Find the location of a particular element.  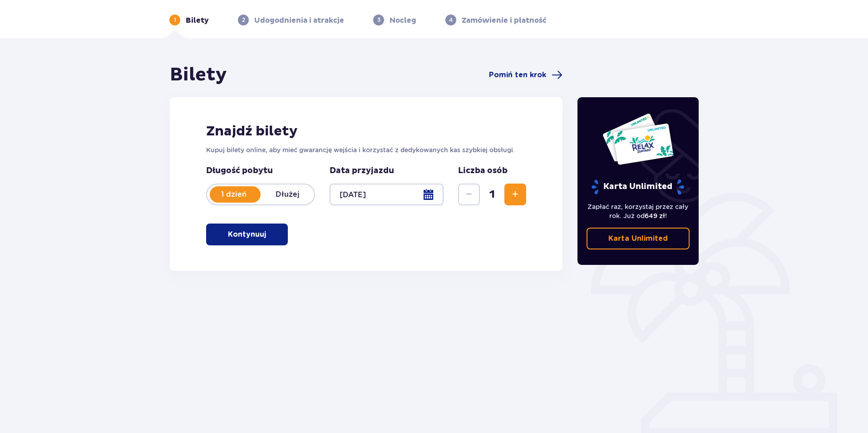

p: 1 dzień is located at coordinates (234, 194).